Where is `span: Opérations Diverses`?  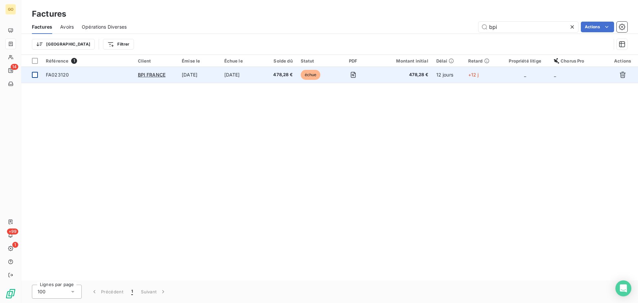 span: Opérations Diverses is located at coordinates (104, 27).